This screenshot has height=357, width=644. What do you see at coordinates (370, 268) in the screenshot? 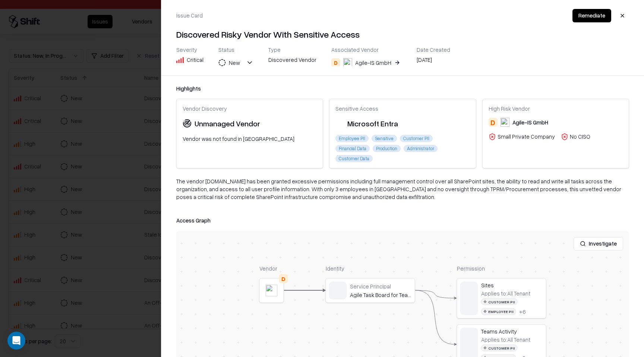
I see `div: Identity` at bounding box center [370, 268].